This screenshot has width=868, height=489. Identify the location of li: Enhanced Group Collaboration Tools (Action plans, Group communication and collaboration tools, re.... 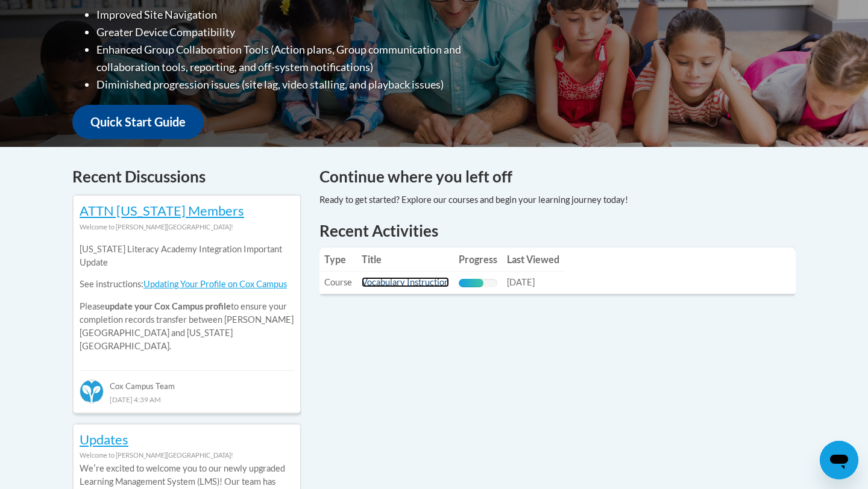
(303, 59).